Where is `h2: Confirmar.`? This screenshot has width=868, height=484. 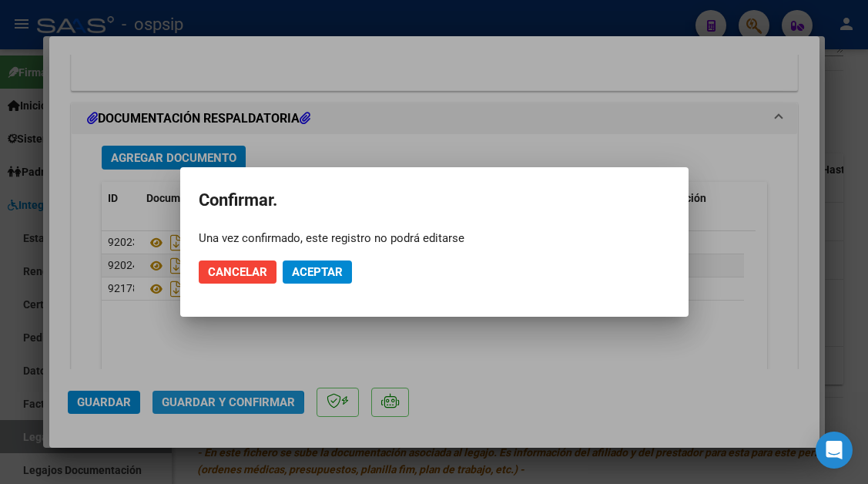
h2: Confirmar. is located at coordinates (434, 200).